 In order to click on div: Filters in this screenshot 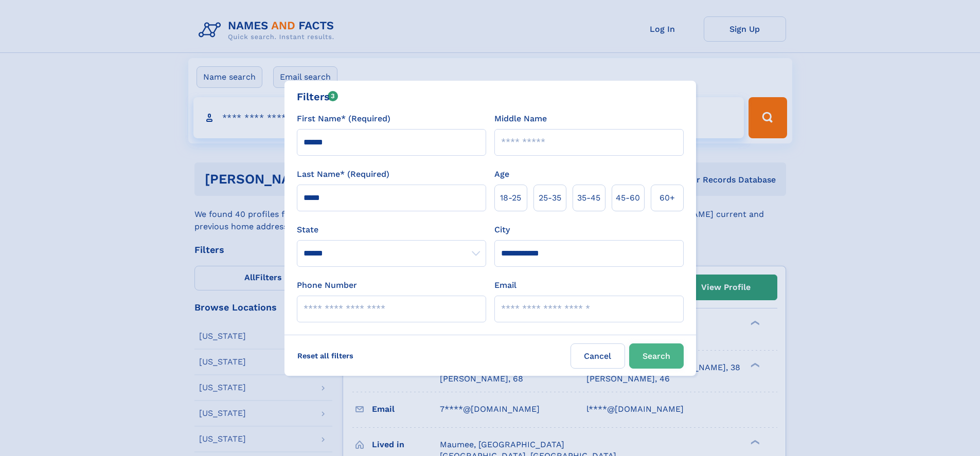, I will do `click(317, 97)`.